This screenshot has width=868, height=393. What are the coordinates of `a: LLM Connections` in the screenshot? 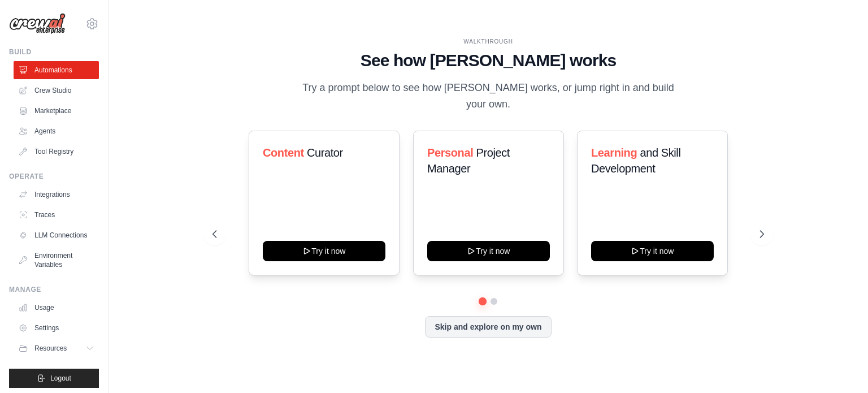 It's located at (56, 235).